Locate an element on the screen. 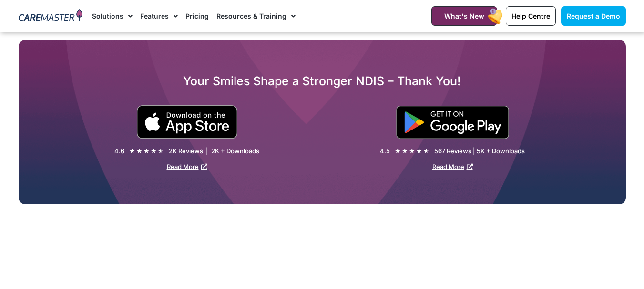  div: 4.6 is located at coordinates (119, 151).